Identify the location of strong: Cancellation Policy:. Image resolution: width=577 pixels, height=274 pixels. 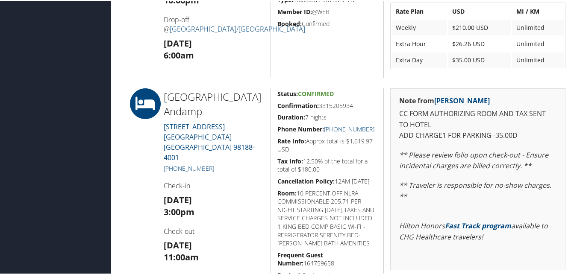
(306, 180).